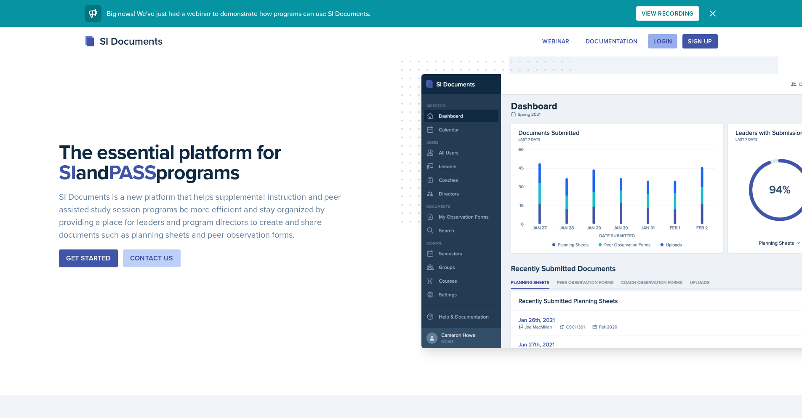 Image resolution: width=802 pixels, height=418 pixels. Describe the element at coordinates (88, 258) in the screenshot. I see `div: Get Started` at that location.